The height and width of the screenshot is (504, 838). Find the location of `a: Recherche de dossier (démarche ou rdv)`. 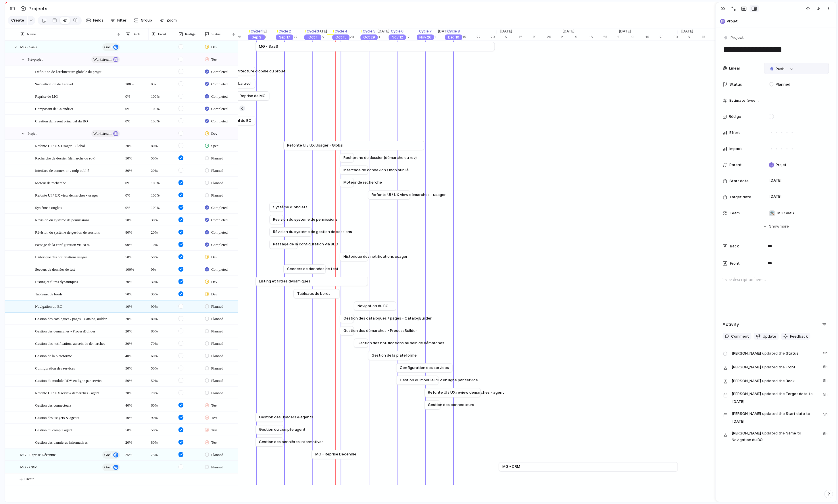

a: Recherche de dossier (démarche ou rdv) is located at coordinates (347, 158).